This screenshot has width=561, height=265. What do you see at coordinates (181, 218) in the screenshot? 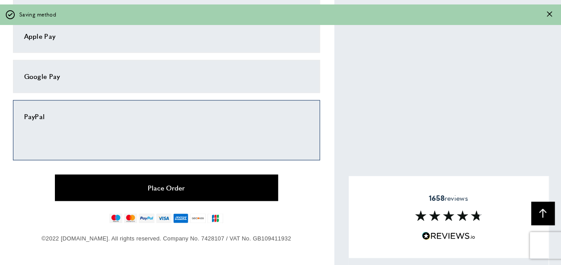
I see `img: american-express` at bounding box center [181, 218].